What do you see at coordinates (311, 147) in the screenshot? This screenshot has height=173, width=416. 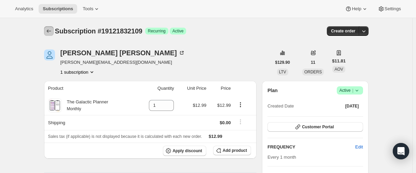 I see `h2: FREQUENCY` at bounding box center [311, 147].